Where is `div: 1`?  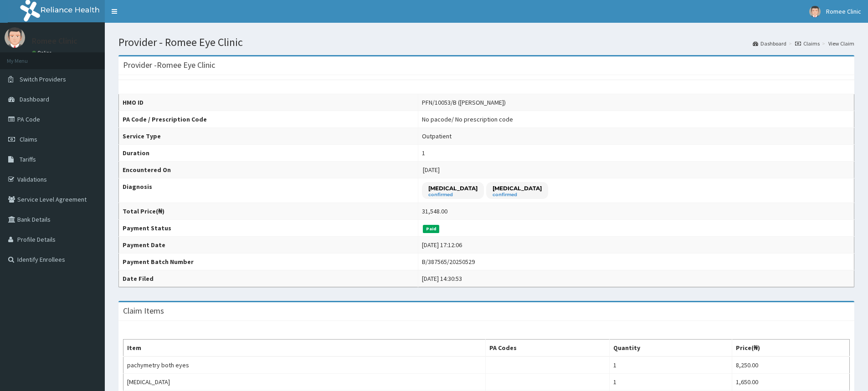
div: 1 is located at coordinates (424, 153).